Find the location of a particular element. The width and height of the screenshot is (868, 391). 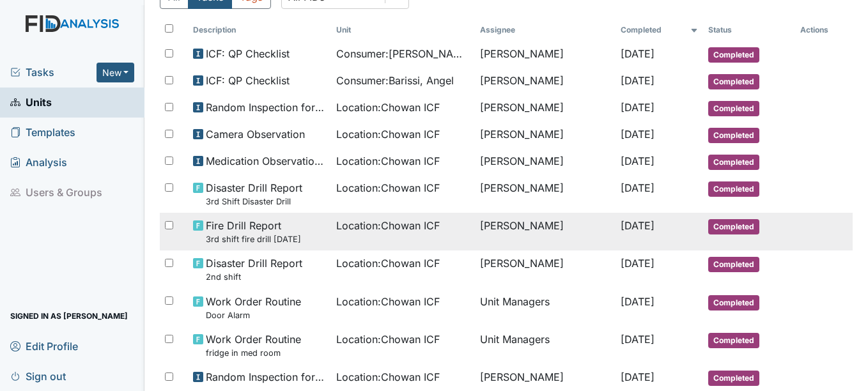

span: Disaster Drill Report 2nd shift is located at coordinates (254, 269).